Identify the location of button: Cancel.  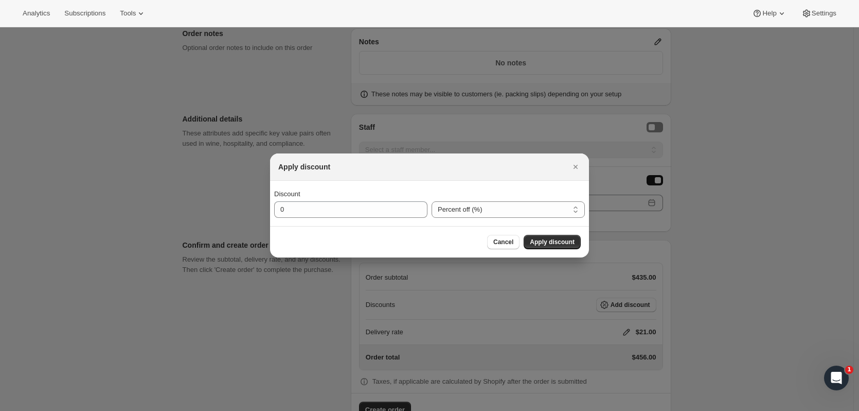
(503, 242).